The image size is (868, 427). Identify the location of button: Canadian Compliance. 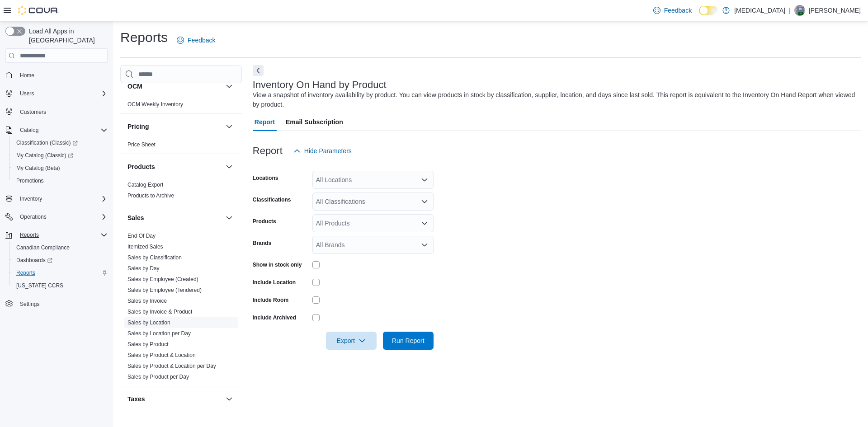
(60, 247).